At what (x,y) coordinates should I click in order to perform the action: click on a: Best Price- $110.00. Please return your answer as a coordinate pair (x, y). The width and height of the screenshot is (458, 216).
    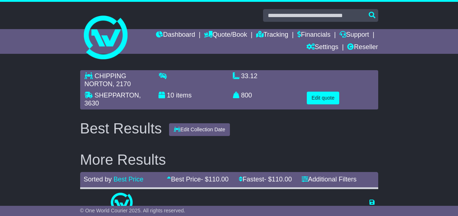
    Looking at the image, I should click on (198, 180).